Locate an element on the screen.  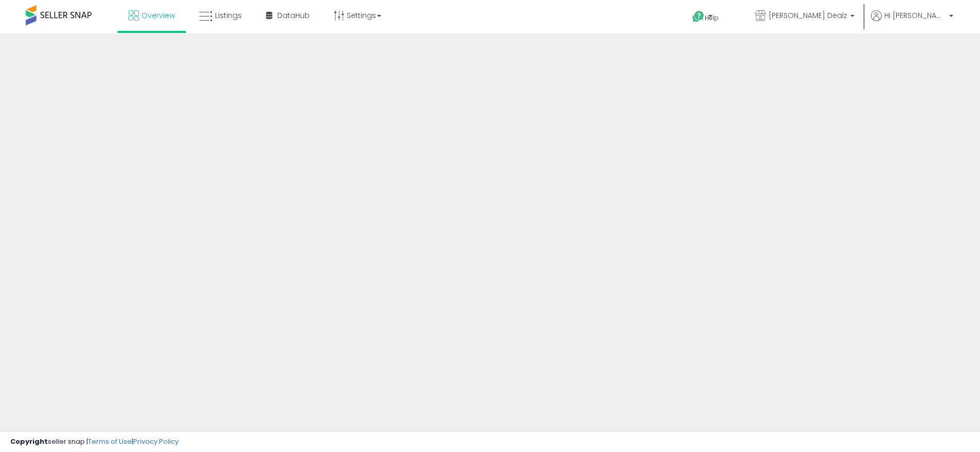
span: Help is located at coordinates (712, 18).